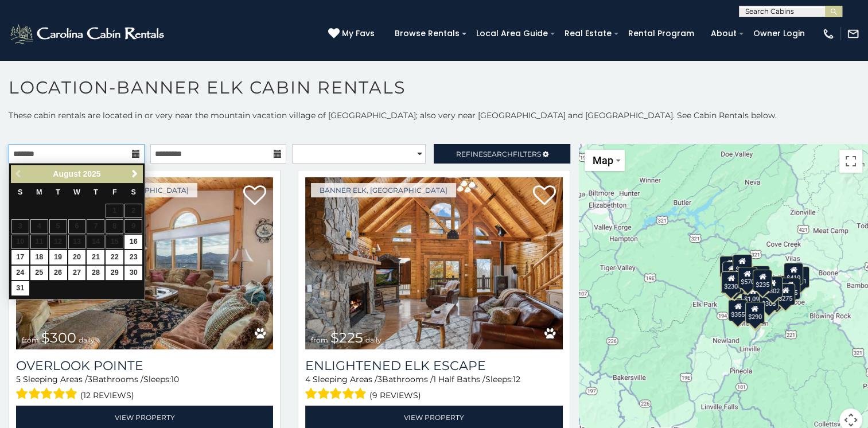  Describe the element at coordinates (20, 192) in the screenshot. I see `span: Sunday` at that location.